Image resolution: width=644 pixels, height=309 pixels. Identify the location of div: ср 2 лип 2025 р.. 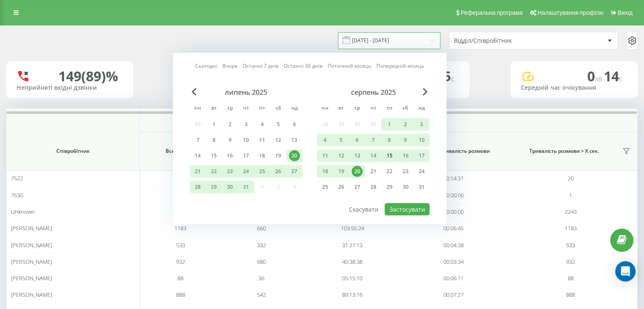
(230, 124).